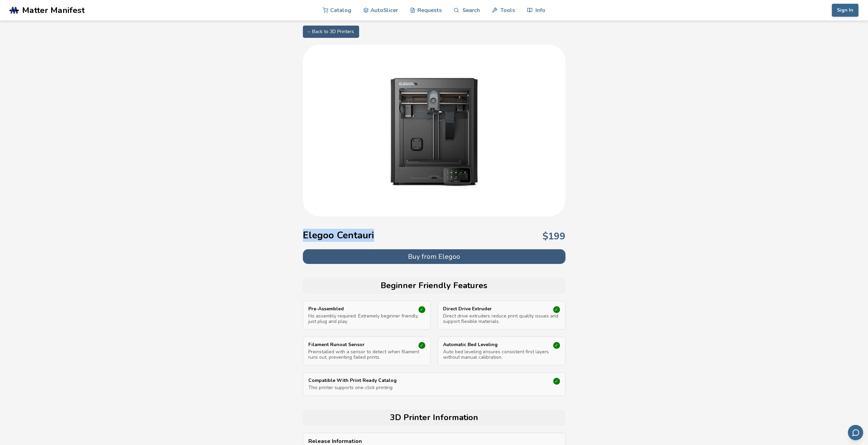 This screenshot has height=445, width=868. I want to click on span: Matter Manifest, so click(53, 10).